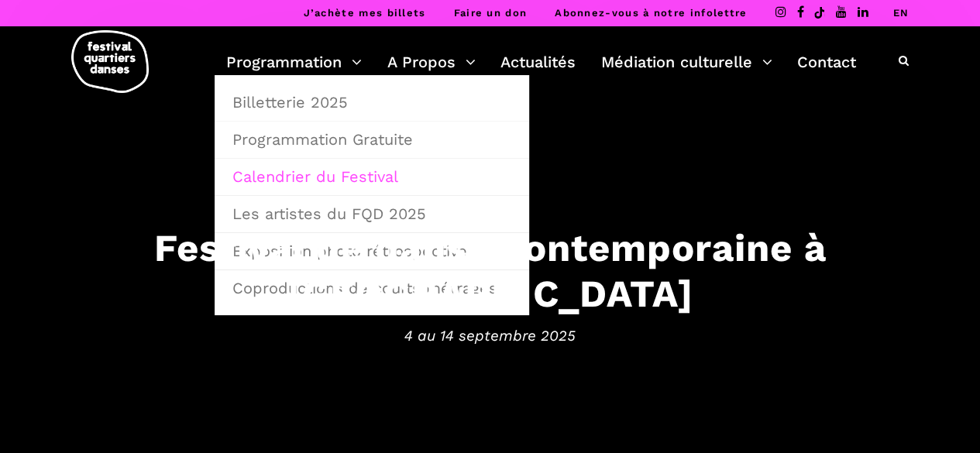 The height and width of the screenshot is (453, 980). What do you see at coordinates (294, 62) in the screenshot?
I see `a: Programmation` at bounding box center [294, 62].